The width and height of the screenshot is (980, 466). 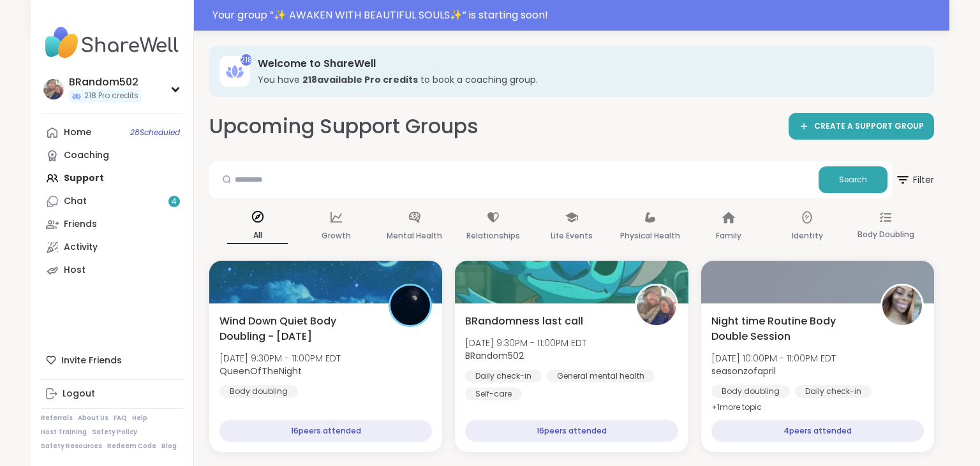 What do you see at coordinates (71, 446) in the screenshot?
I see `a: Safety Resources` at bounding box center [71, 446].